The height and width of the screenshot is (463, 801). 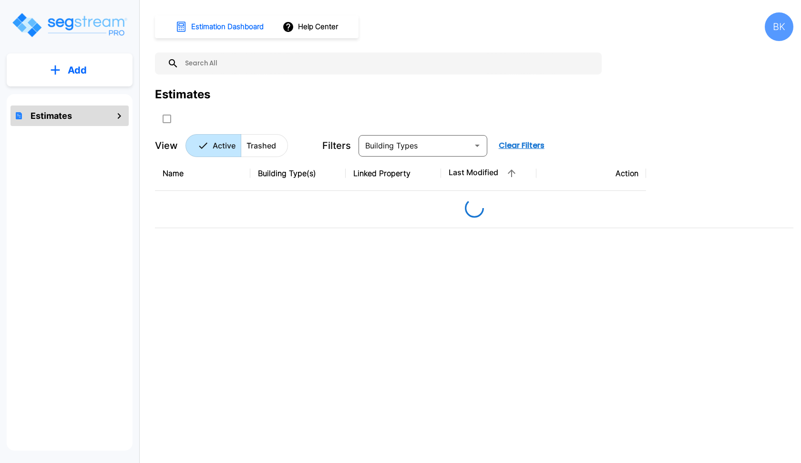 What do you see at coordinates (227, 27) in the screenshot?
I see `h1: Estimation Dashboard` at bounding box center [227, 27].